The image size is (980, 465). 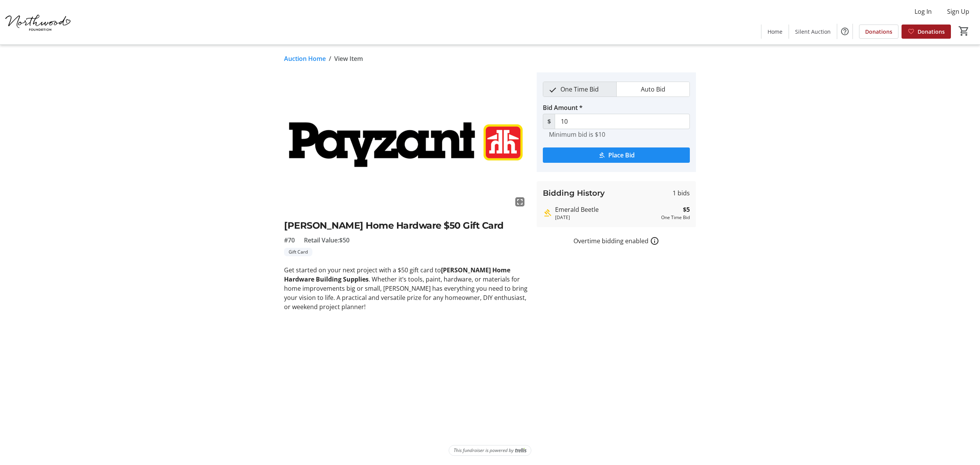 I want to click on tr-hint: Minimum bid is $10, so click(x=577, y=134).